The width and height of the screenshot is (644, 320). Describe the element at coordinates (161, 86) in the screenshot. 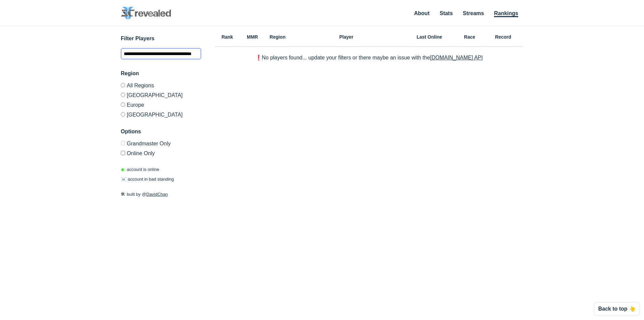

I see `label: All Regions` at that location.